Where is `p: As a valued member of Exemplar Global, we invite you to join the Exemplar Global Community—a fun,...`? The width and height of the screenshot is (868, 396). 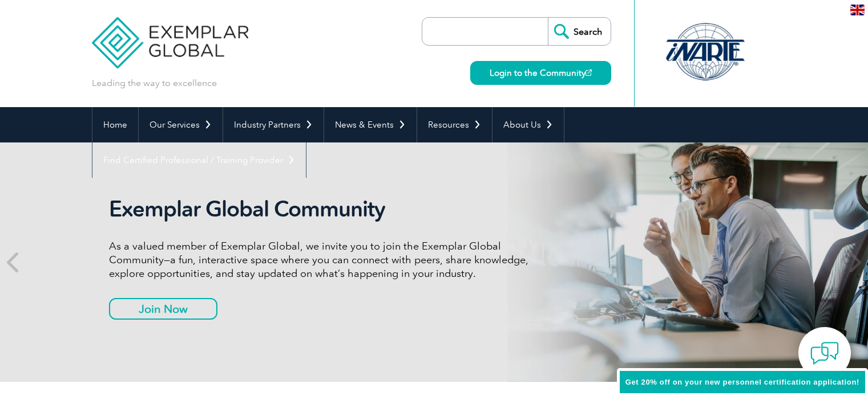
p: As a valued member of Exemplar Global, we invite you to join the Exemplar Global Community—a fun,... is located at coordinates (323, 260).